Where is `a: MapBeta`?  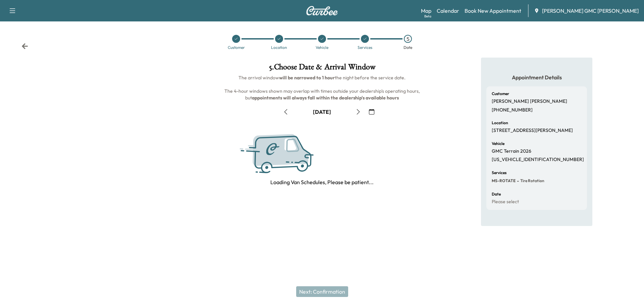
a: MapBeta is located at coordinates (426, 11).